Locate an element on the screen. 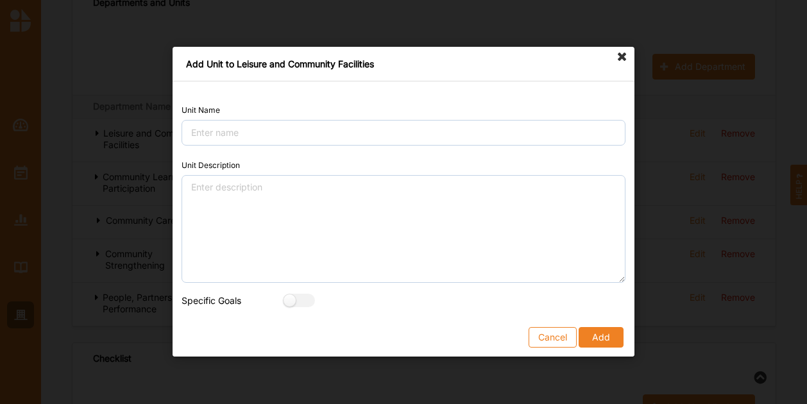 This screenshot has height=404, width=807. input: Enter name is located at coordinates (403, 133).